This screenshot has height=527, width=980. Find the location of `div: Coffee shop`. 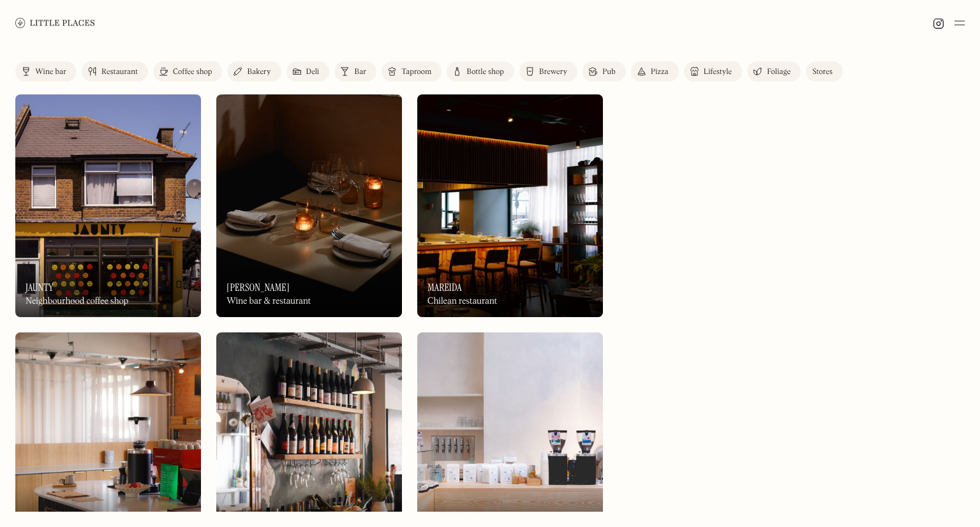

div: Coffee shop is located at coordinates (192, 72).